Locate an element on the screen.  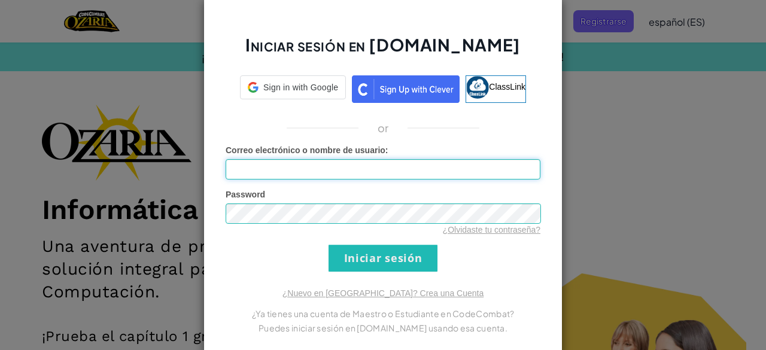
span: Correo electrónico o nombre de usuario is located at coordinates (305, 150).